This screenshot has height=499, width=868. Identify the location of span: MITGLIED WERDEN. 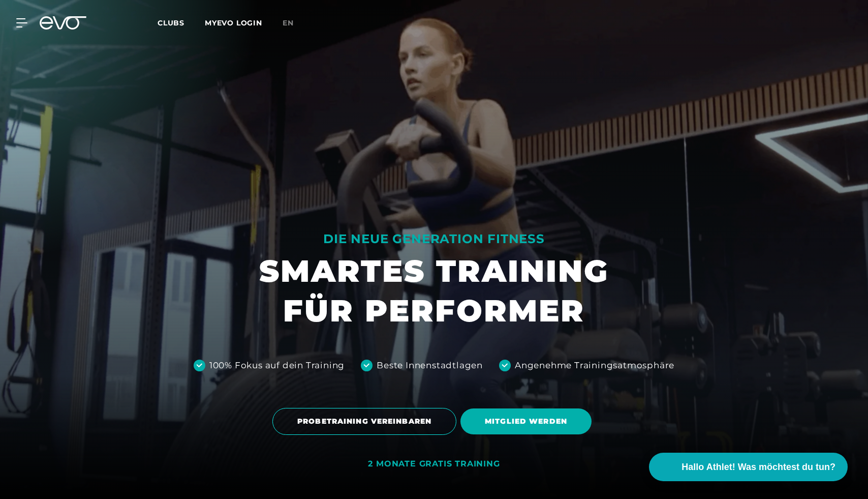
(526, 421).